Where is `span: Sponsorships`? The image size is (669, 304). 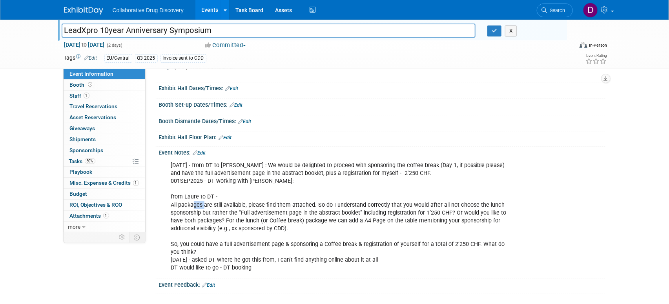
span: Sponsorships is located at coordinates (87, 150).